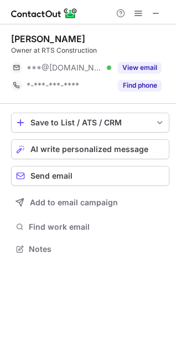 The image size is (176, 354). I want to click on span: Send email, so click(52, 176).